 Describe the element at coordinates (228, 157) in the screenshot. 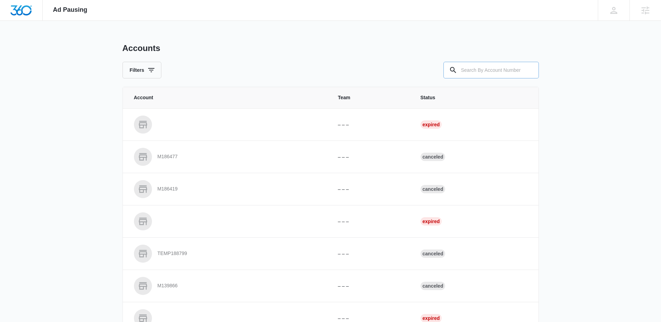

I see `a: M186477` at that location.